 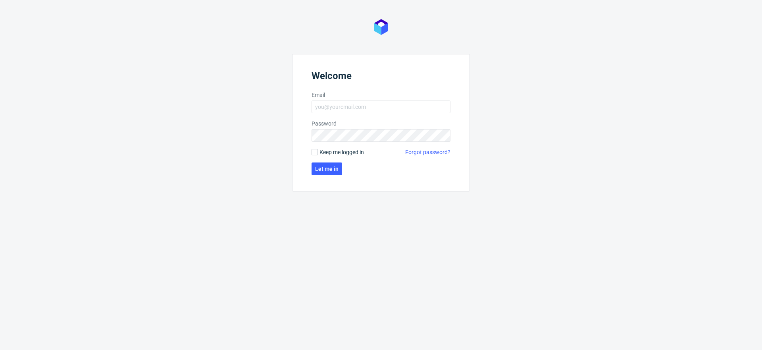 I want to click on label: Password, so click(x=381, y=123).